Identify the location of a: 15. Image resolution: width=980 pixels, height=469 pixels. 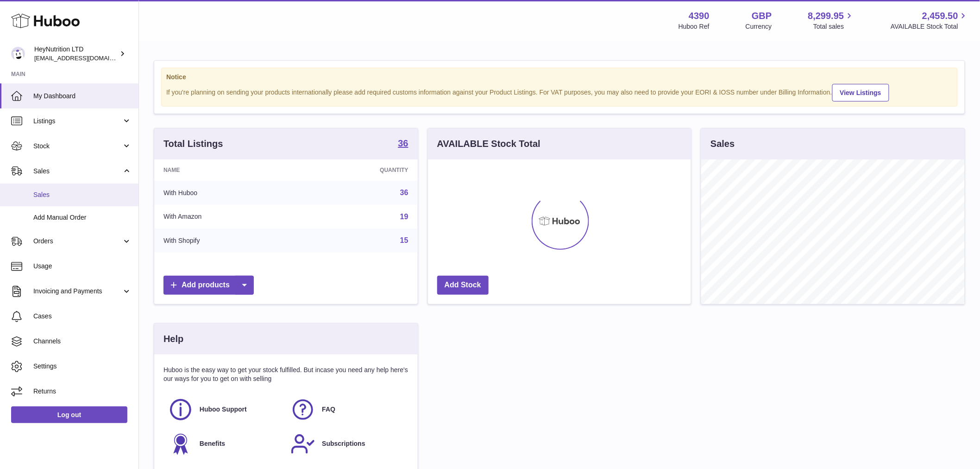
(405, 240).